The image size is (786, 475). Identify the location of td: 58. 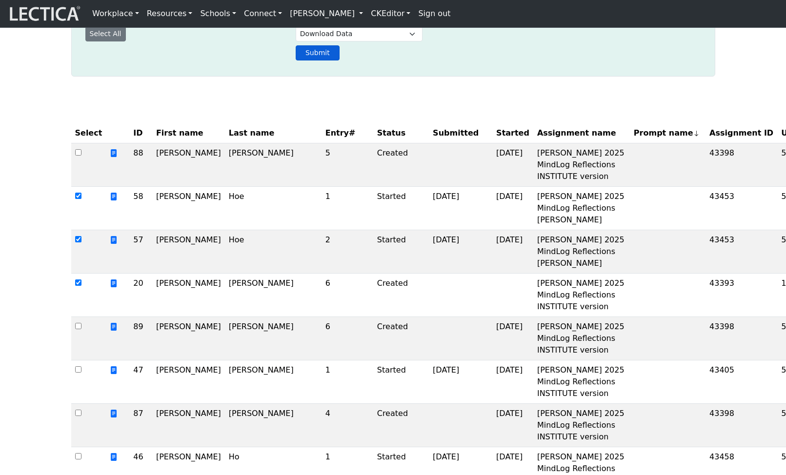
(140, 208).